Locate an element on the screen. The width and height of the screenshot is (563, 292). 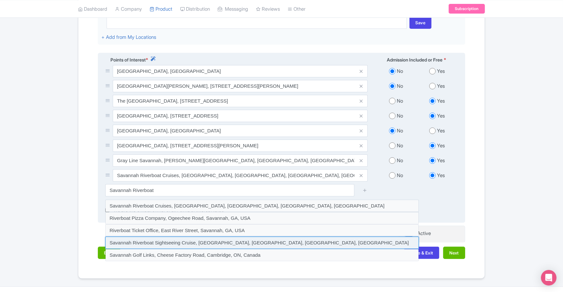
span: Points of Interest is located at coordinates (128, 60).